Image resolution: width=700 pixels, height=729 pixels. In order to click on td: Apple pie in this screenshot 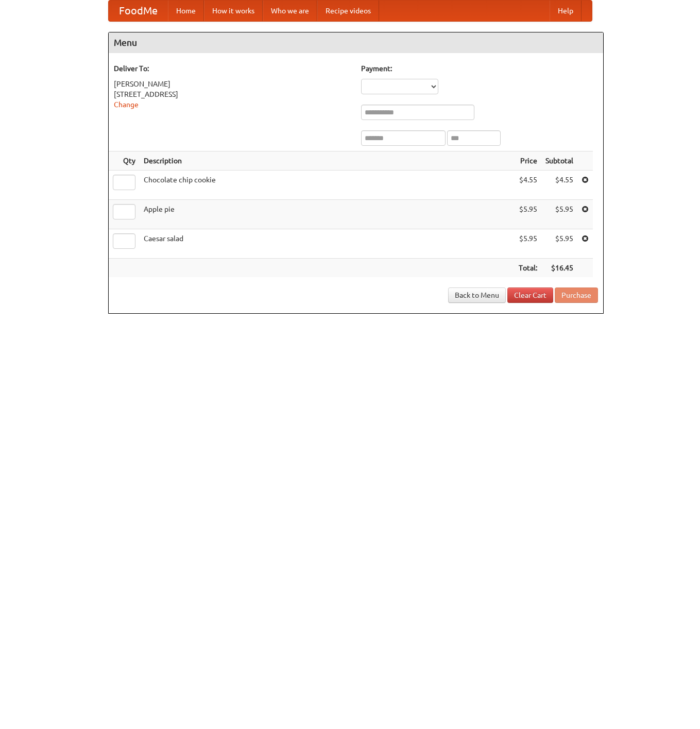, I will do `click(327, 214)`.